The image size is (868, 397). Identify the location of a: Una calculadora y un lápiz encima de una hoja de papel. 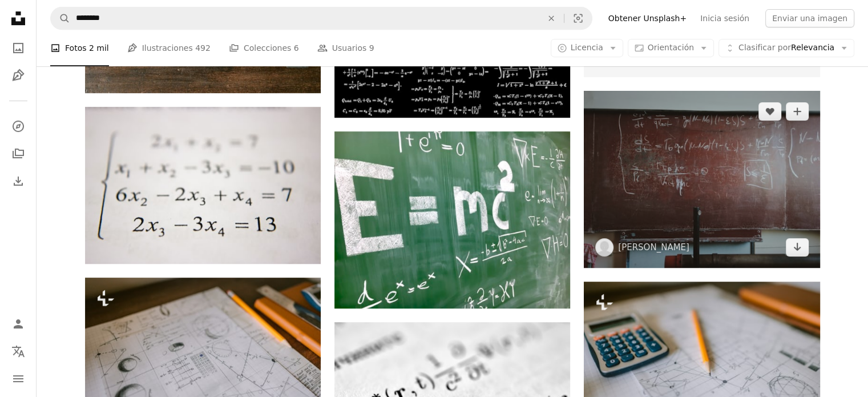
(701, 359).